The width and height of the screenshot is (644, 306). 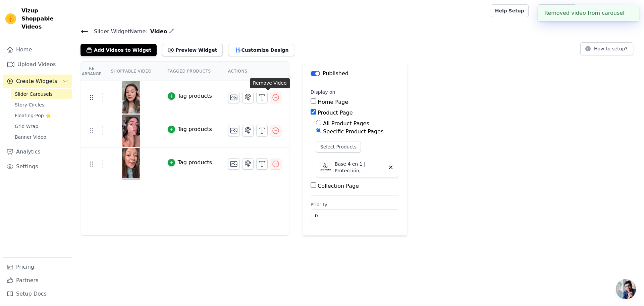 What do you see at coordinates (41, 115) in the screenshot?
I see `a: Floating-Pop ⭐` at bounding box center [41, 115].